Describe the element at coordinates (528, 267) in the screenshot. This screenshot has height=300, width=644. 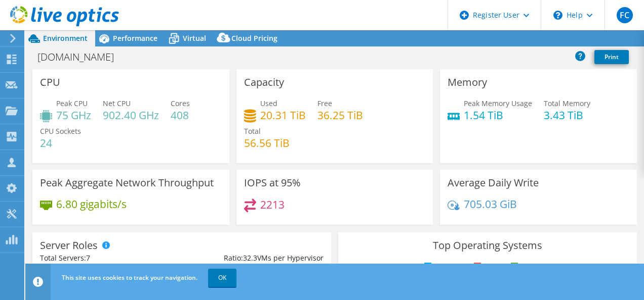
I see `li: VMware` at that location.